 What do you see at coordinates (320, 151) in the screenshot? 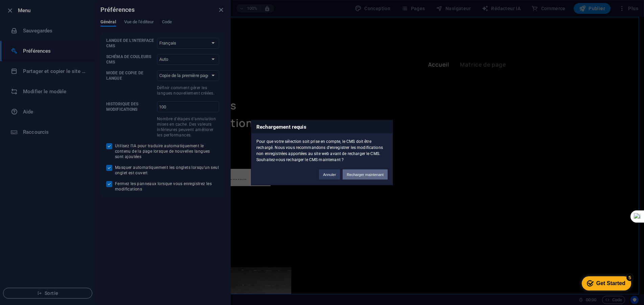
I see `font: Pour que votre sélection soit prise en compte, le CMS doit être rechargé. Nous vous recommandons ...` at bounding box center [320, 151].